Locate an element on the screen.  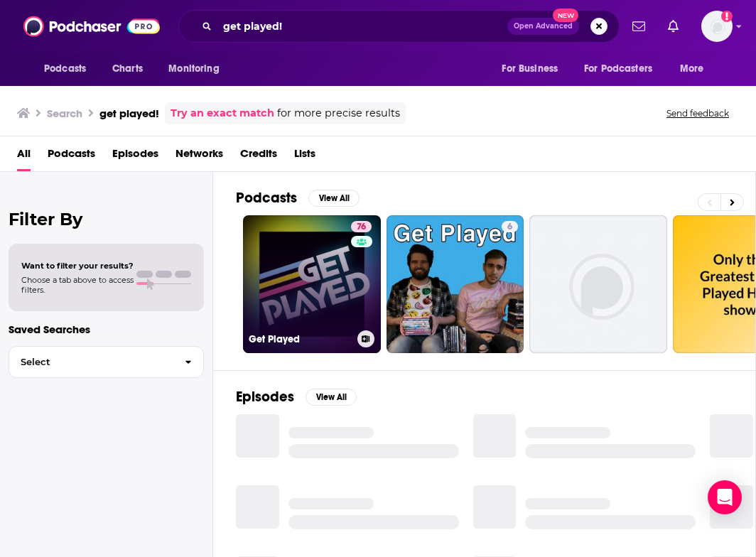
a: Networks is located at coordinates (199, 156).